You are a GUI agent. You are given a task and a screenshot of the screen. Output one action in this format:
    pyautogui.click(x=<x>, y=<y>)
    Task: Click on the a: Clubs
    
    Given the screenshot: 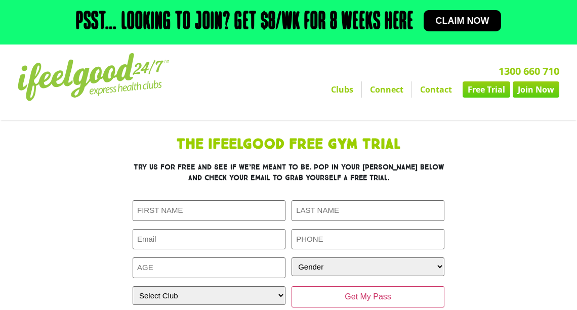 What is the action you would take?
    pyautogui.click(x=342, y=90)
    